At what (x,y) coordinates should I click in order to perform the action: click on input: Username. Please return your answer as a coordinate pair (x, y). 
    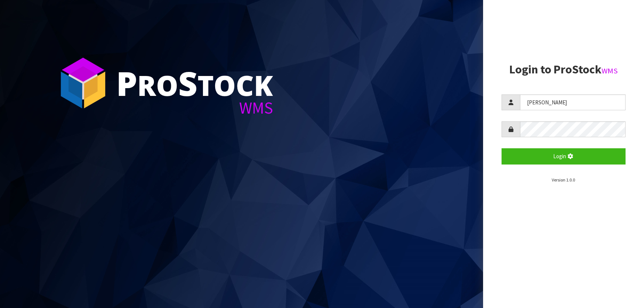
    Looking at the image, I should click on (573, 102).